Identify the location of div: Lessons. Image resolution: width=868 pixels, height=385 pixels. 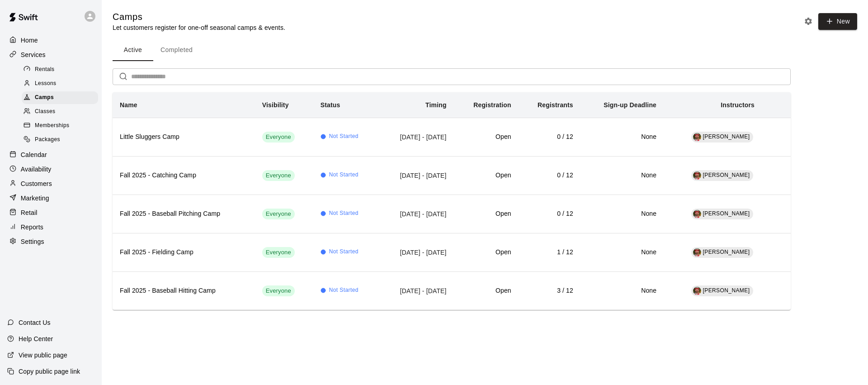
(60, 84).